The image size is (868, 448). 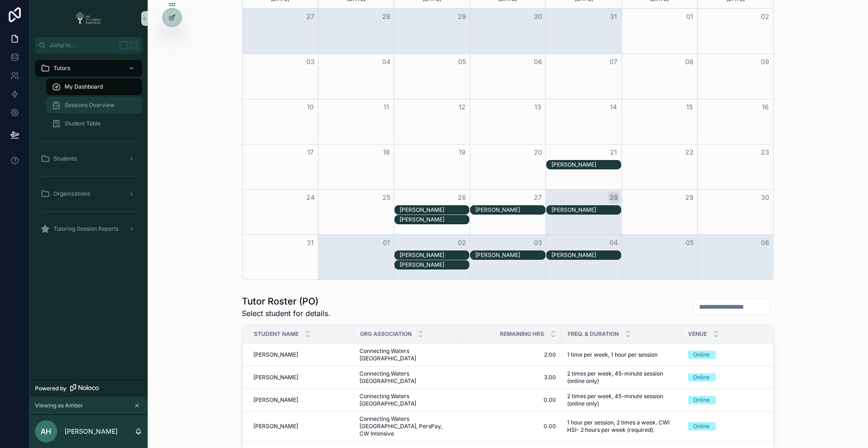 I want to click on button: 31, so click(x=614, y=16).